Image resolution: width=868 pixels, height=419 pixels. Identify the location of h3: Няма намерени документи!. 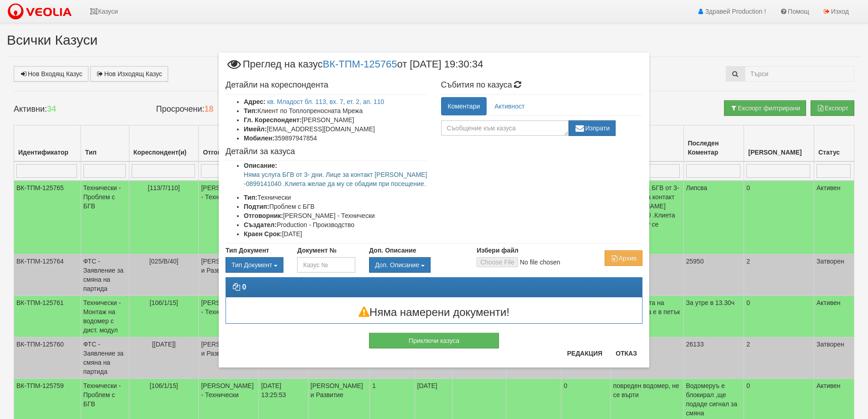
(434, 313).